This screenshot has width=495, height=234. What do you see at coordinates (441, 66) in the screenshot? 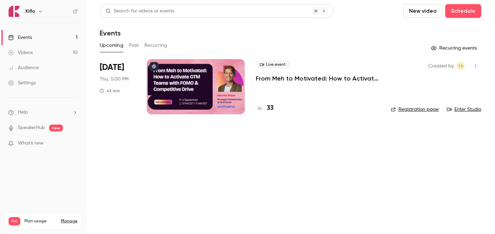
I see `span: Created by` at bounding box center [441, 66].